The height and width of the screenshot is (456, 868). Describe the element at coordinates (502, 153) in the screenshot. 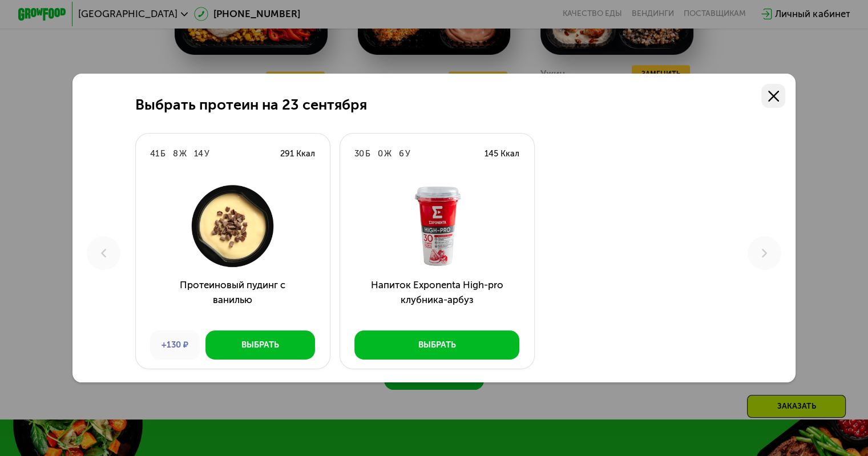

I see `div: 145 Ккал` at that location.